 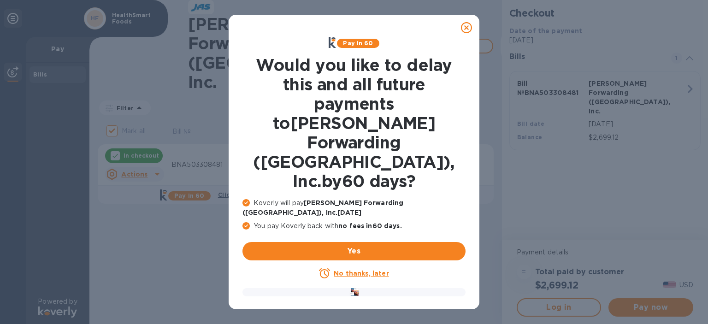 What do you see at coordinates (354, 208) in the screenshot?
I see `p: Koverly will pay` at bounding box center [354, 208].